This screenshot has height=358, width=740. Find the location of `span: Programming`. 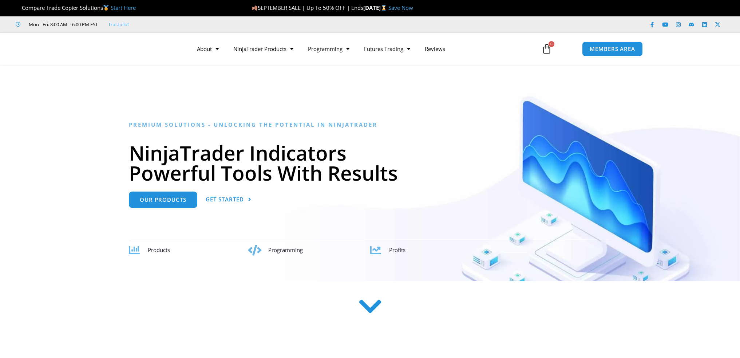

span: Programming is located at coordinates (285, 250).